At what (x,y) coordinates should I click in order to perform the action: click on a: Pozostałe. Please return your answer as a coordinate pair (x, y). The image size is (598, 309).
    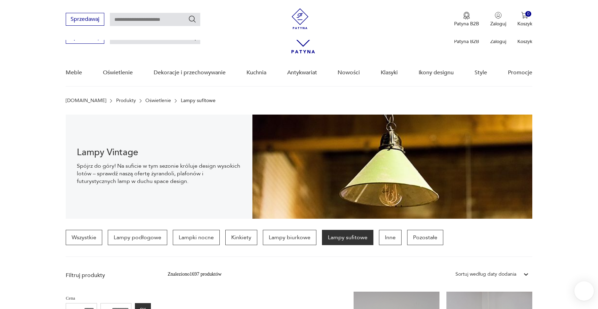
    Looking at the image, I should click on (425, 238).